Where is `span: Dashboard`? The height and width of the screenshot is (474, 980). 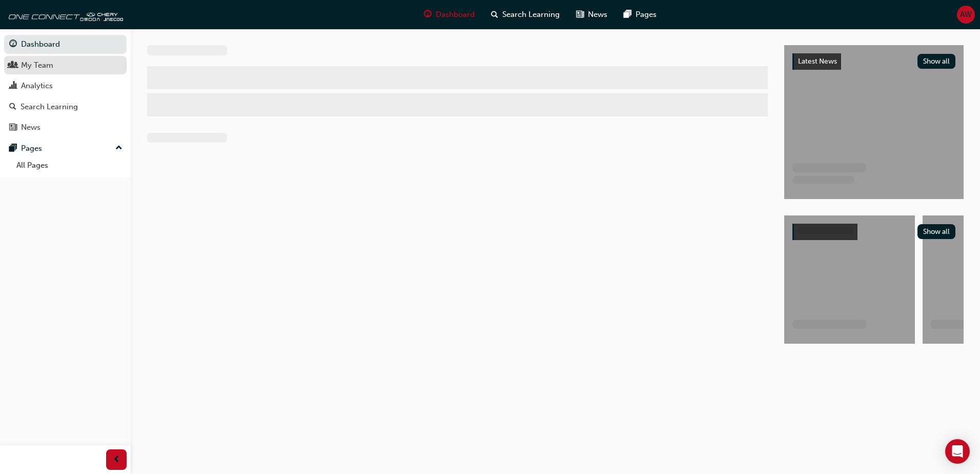
span: Dashboard is located at coordinates (455, 15).